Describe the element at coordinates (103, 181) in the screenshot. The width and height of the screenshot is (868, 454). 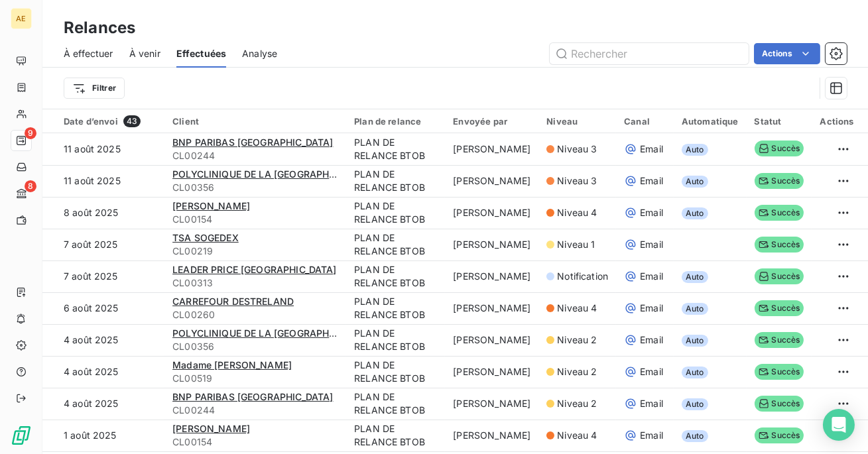
I see `td: 11 août 2025` at that location.